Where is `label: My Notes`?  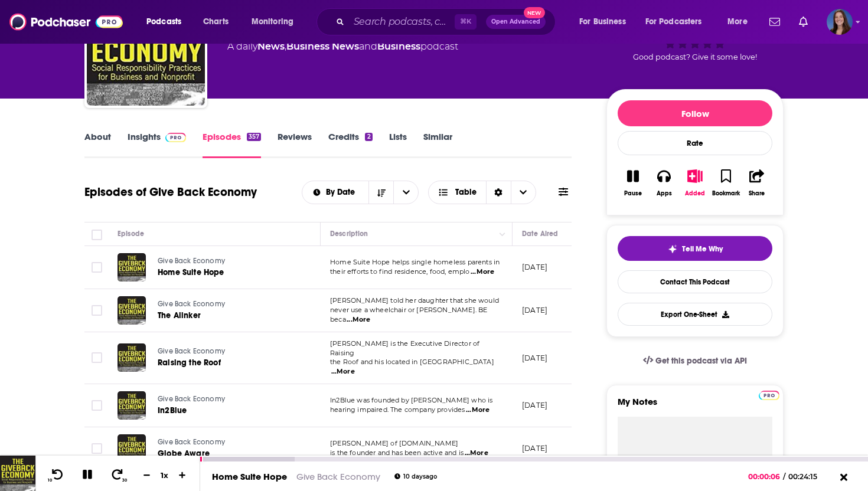 label: My Notes is located at coordinates (695, 406).